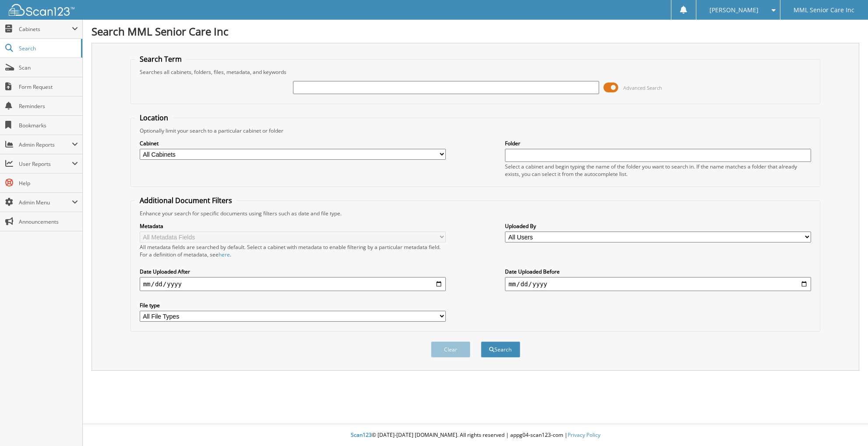 The image size is (868, 446). Describe the element at coordinates (48, 222) in the screenshot. I see `span: Announcements` at that location.